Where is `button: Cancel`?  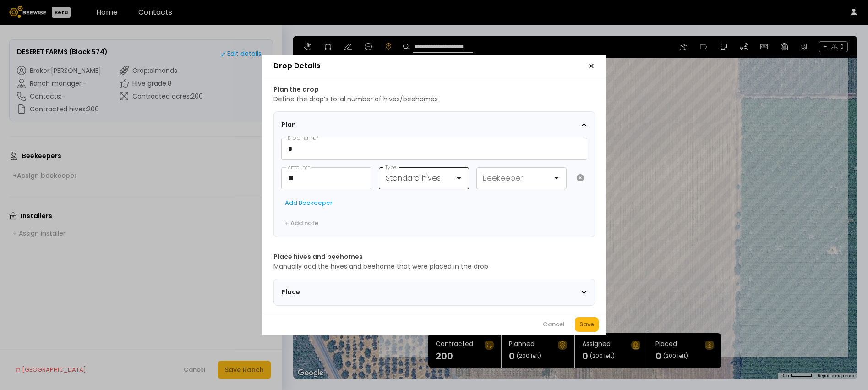 button: Cancel is located at coordinates (554, 325).